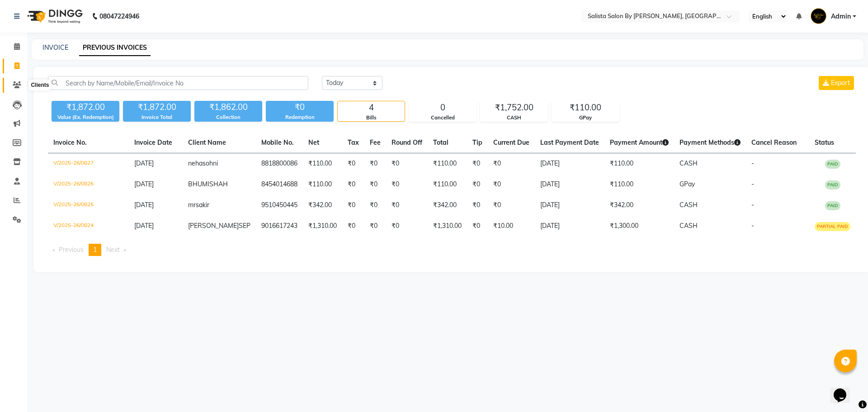 The height and width of the screenshot is (412, 868). What do you see at coordinates (512, 226) in the screenshot?
I see `td: ₹10.00` at bounding box center [512, 226].